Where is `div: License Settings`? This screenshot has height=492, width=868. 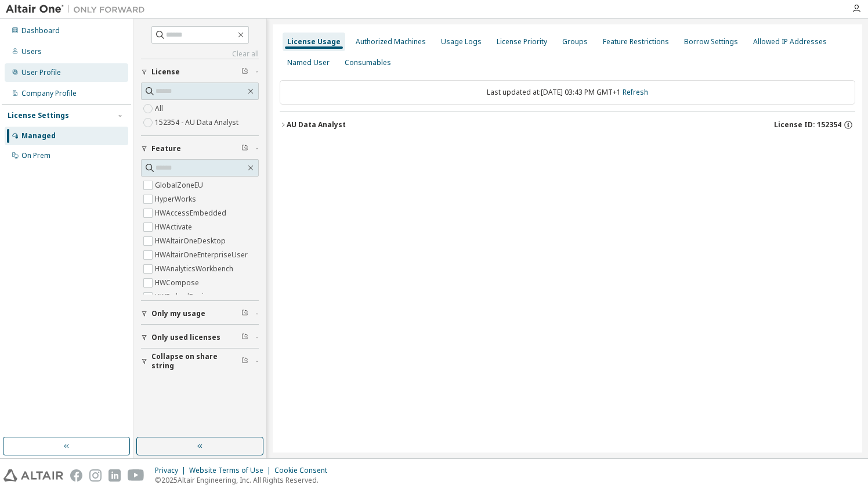
div: License Settings is located at coordinates (38, 115).